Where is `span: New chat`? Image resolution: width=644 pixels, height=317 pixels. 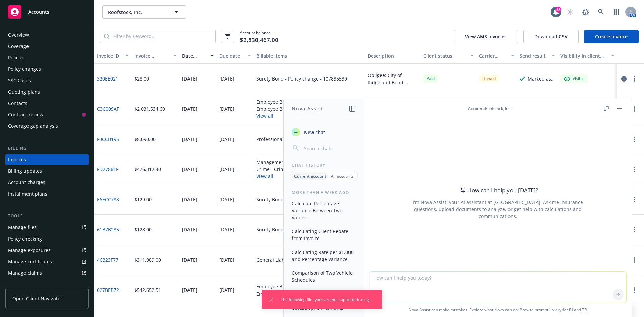
span: New chat is located at coordinates (314, 132).